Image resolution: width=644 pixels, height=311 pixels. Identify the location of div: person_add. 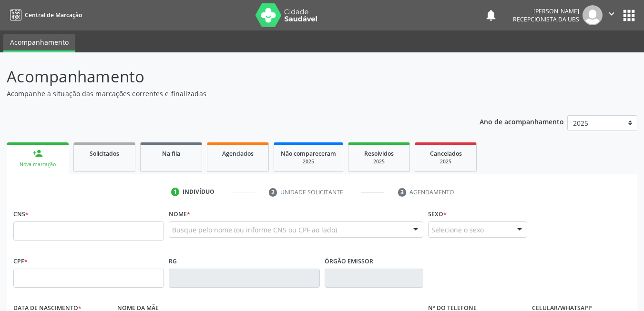
(38, 154).